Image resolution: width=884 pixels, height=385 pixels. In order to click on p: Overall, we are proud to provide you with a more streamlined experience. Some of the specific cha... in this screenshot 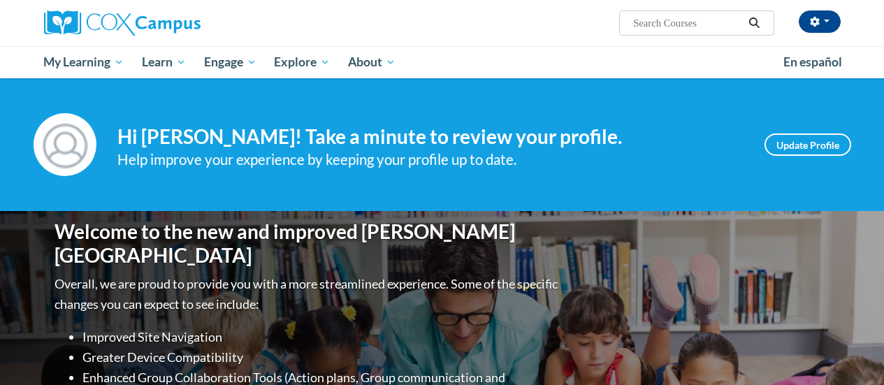, I will do `click(308, 294)`.